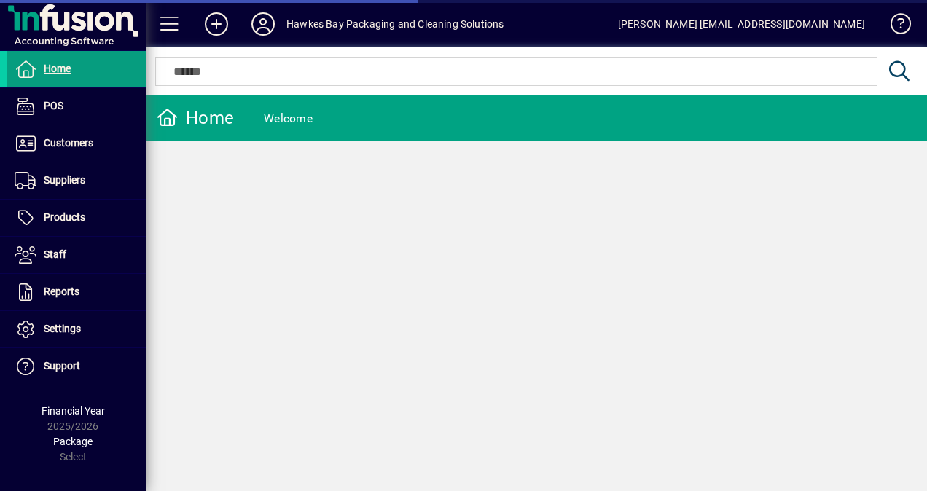 The width and height of the screenshot is (927, 491). Describe the element at coordinates (77, 367) in the screenshot. I see `a: Support` at that location.